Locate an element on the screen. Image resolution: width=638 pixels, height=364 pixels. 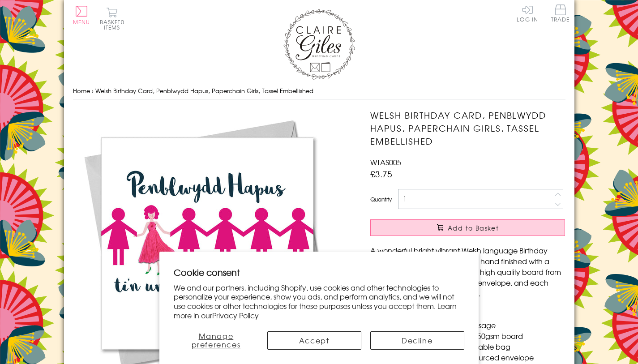
a: Trade is located at coordinates (561, 14).